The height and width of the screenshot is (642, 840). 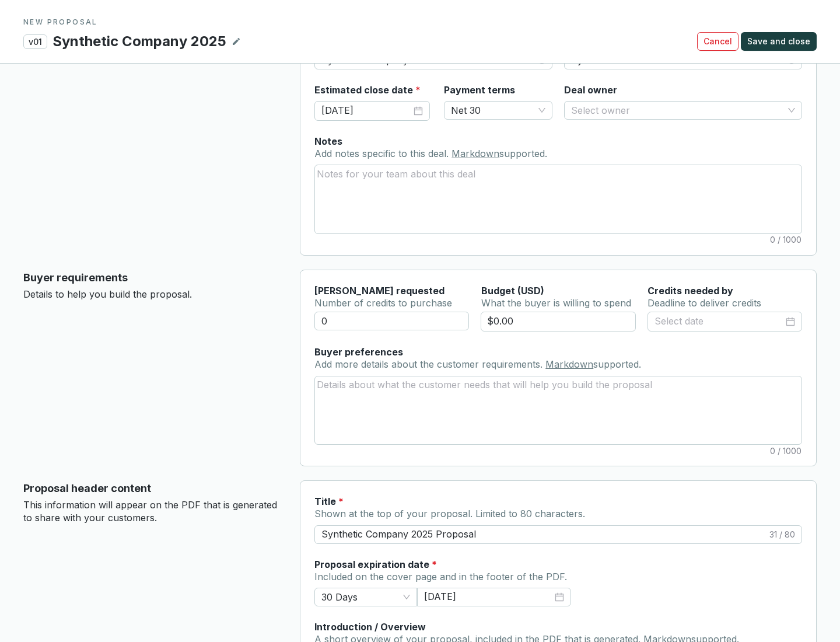 What do you see at coordinates (383, 153) in the screenshot?
I see `span: Add notes specific to this deal.` at bounding box center [383, 153].